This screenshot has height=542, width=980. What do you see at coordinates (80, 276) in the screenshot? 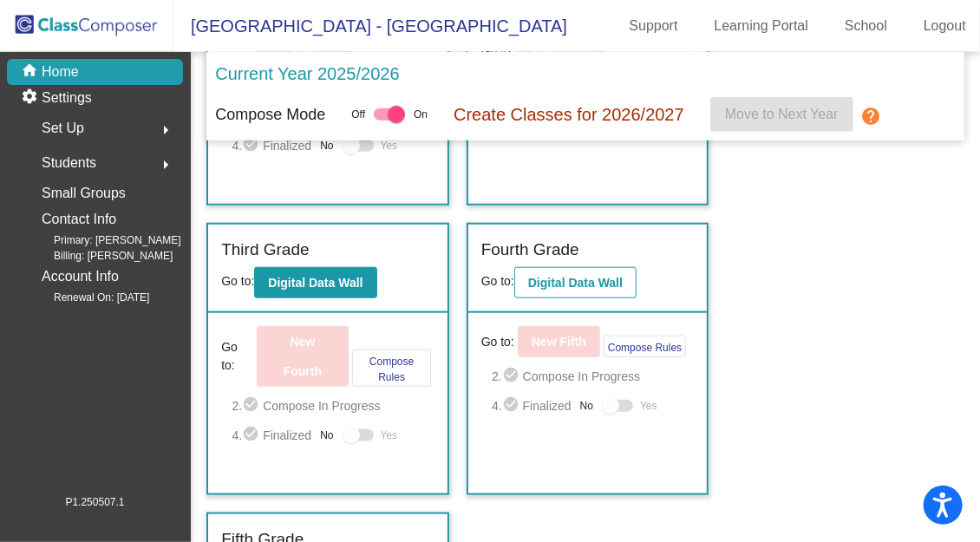
I see `p: Account Info` at bounding box center [80, 276].